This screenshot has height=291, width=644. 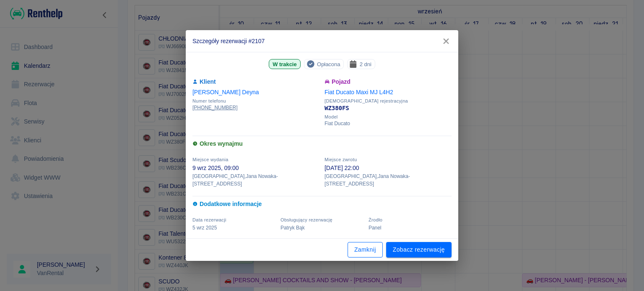 I want to click on span: Obsługujący rezerwację, so click(x=306, y=220).